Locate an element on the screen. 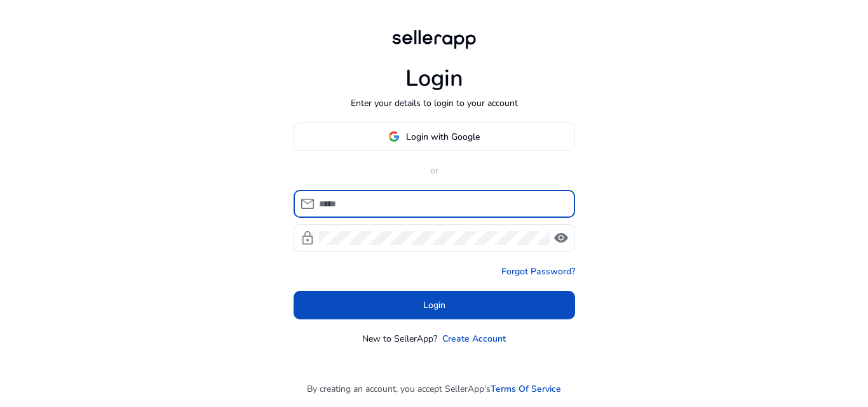  button: Login with Google is located at coordinates (434, 136).